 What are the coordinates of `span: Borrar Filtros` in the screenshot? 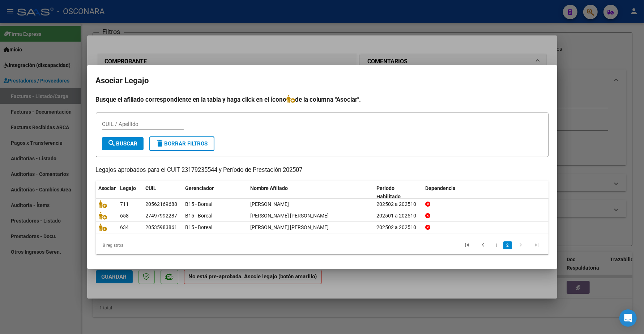 It's located at (182, 144).